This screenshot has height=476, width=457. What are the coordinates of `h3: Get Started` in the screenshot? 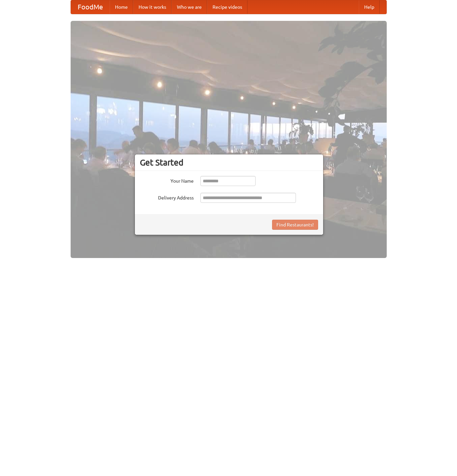 It's located at (229, 162).